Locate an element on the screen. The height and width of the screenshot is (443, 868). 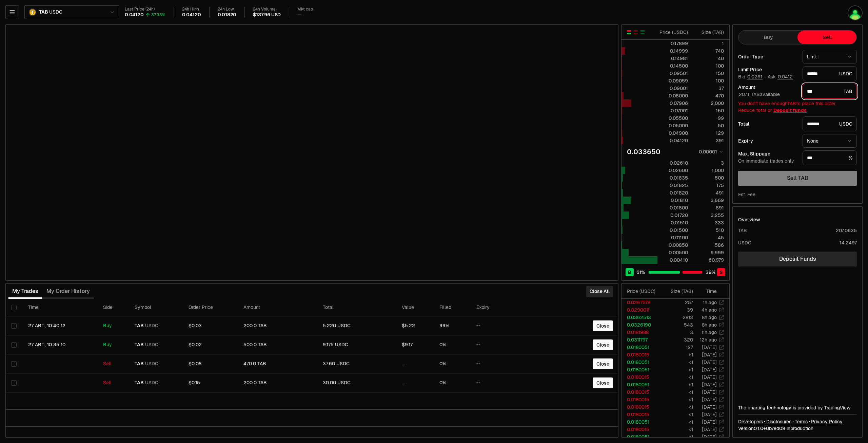
div: 1,000 is located at coordinates (708, 170).